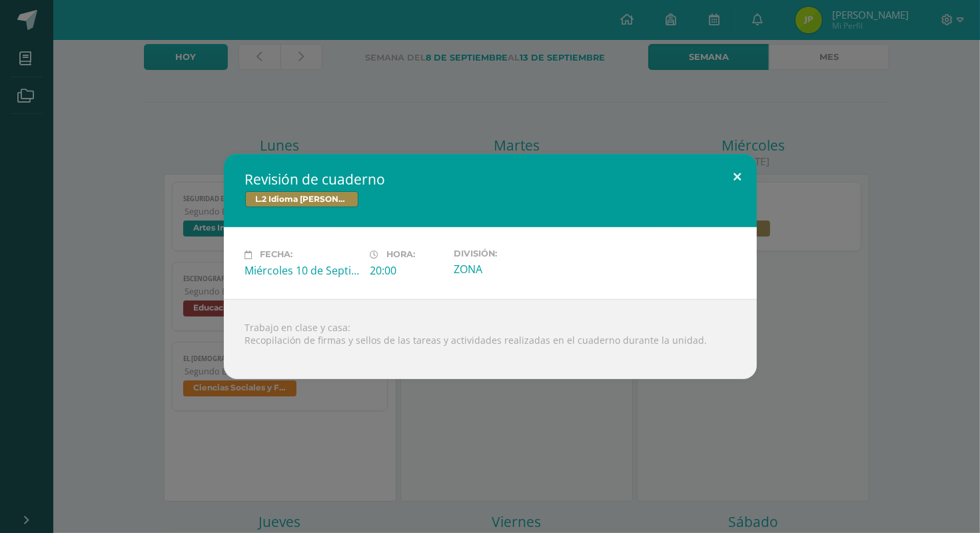 Image resolution: width=980 pixels, height=533 pixels. Describe the element at coordinates (511, 253) in the screenshot. I see `label: División:` at that location.